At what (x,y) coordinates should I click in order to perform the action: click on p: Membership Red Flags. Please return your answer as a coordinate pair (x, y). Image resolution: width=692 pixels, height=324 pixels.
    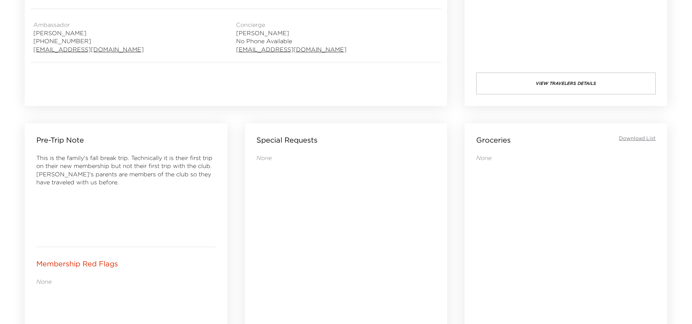
    Looking at the image, I should click on (77, 264).